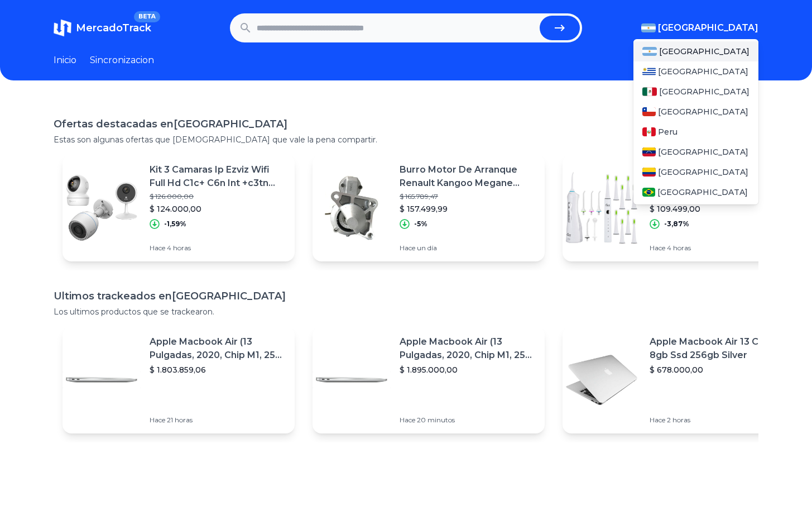 The width and height of the screenshot is (812, 505). Describe the element at coordinates (718, 420) in the screenshot. I see `p: Hace 2 horas` at that location.